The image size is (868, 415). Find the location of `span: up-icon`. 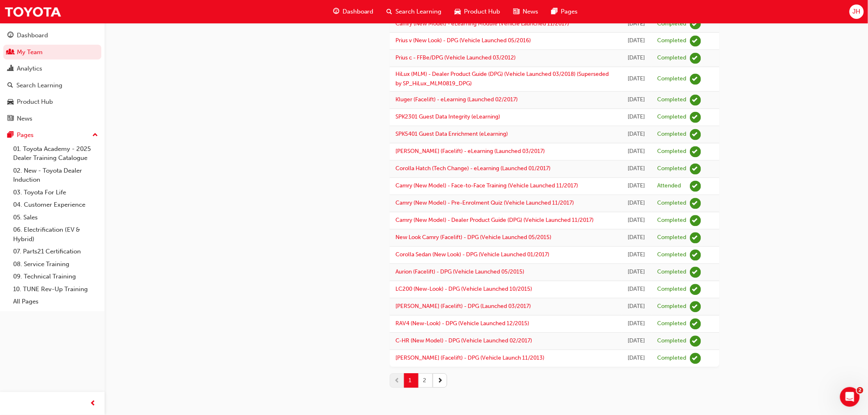

span: up-icon is located at coordinates (96, 136).